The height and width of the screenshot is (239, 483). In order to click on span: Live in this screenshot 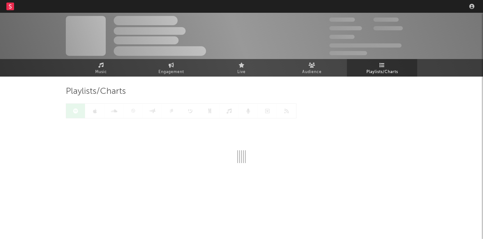, I will do `click(241, 72)`.